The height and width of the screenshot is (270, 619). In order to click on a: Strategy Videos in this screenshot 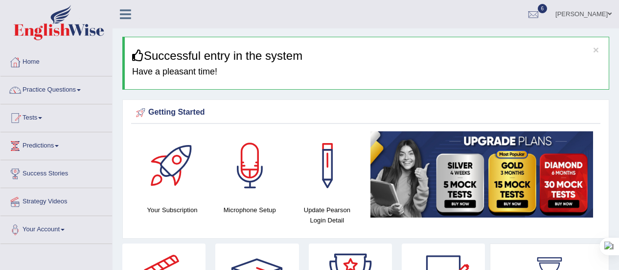, I will do `click(56, 200)`.